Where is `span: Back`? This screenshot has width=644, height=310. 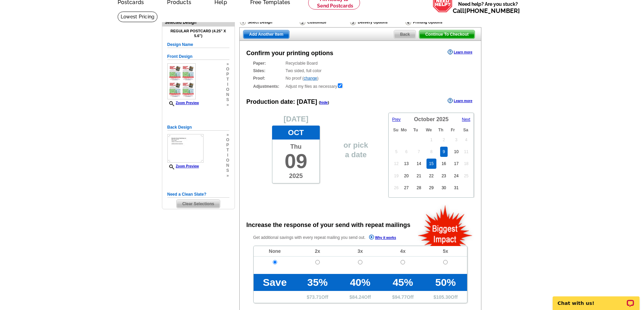
span: Back is located at coordinates (405, 35).